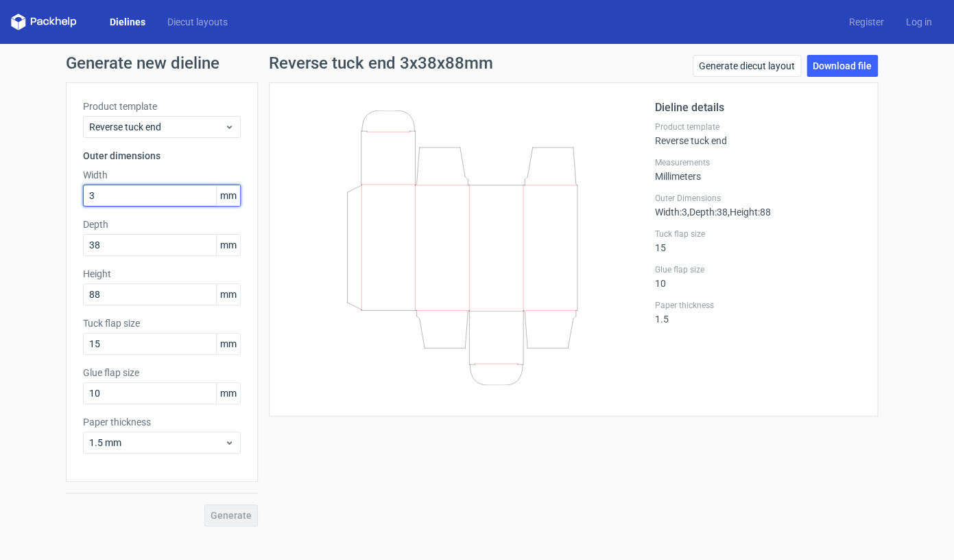 Image resolution: width=954 pixels, height=560 pixels. What do you see at coordinates (128, 22) in the screenshot?
I see `a: Dielines` at bounding box center [128, 22].